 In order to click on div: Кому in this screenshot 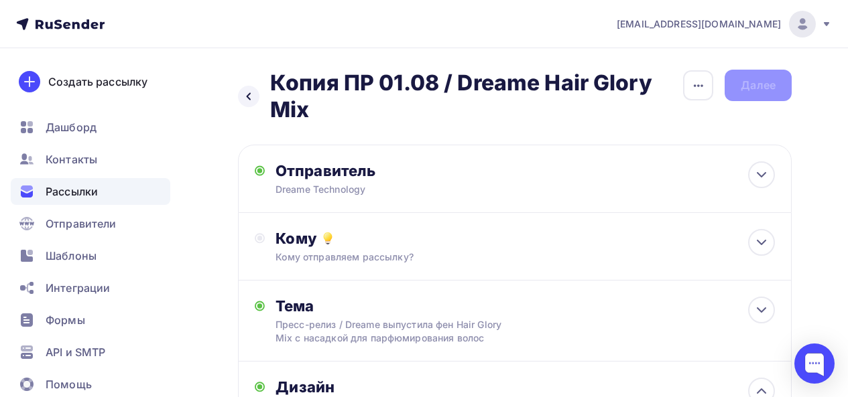, I will do `click(525, 239)`.